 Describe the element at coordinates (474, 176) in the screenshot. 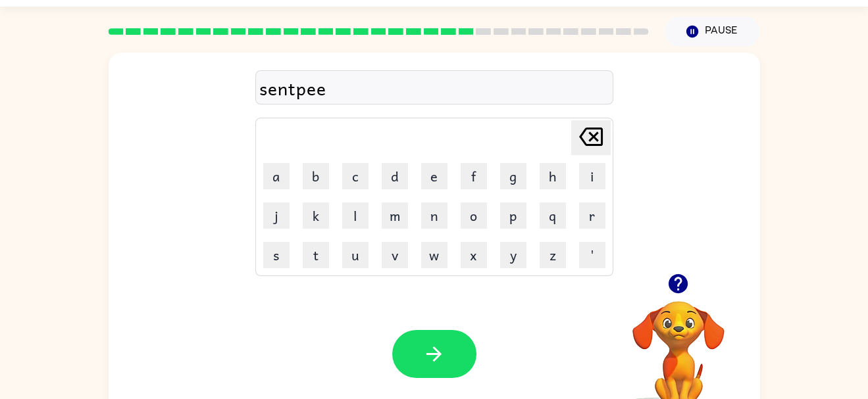

I see `button: f` at that location.